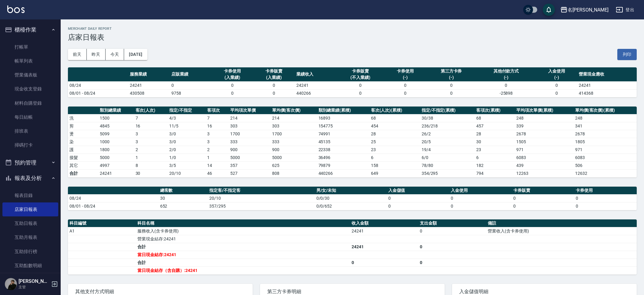 The width and height of the screenshot is (644, 295). What do you see at coordinates (98, 93) in the screenshot?
I see `td: 08/01 - 08/24` at bounding box center [98, 93].